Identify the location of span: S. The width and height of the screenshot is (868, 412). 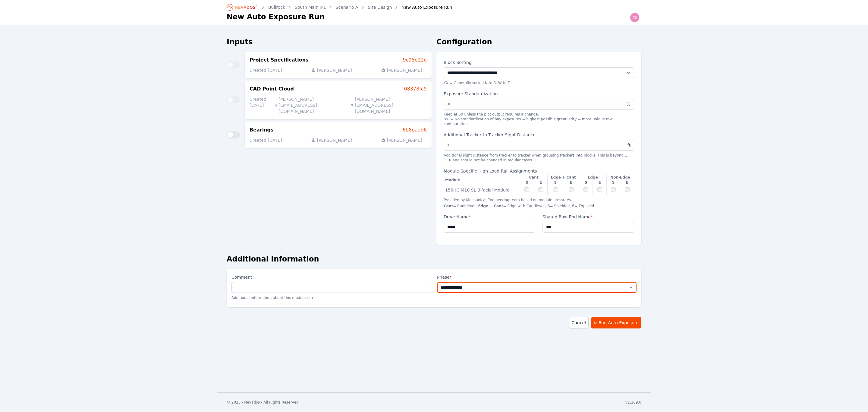
(548, 206).